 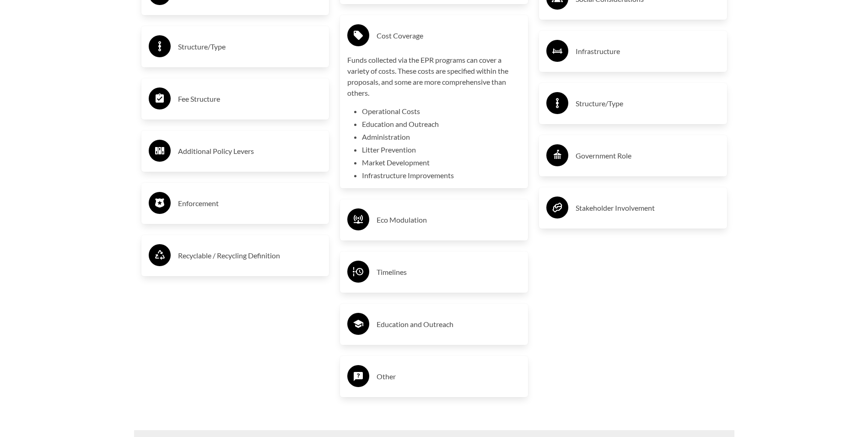 What do you see at coordinates (250, 99) in the screenshot?
I see `h3: Fee Structure` at bounding box center [250, 99].